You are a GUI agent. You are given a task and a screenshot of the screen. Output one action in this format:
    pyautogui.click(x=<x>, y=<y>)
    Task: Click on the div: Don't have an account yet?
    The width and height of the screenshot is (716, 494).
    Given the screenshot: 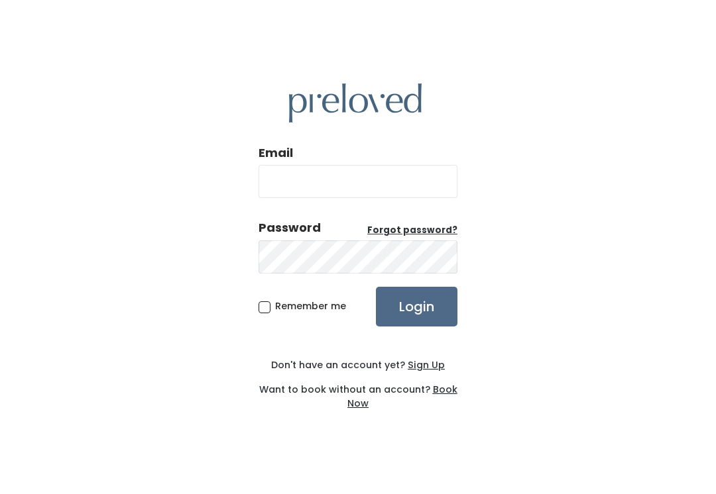 What is the action you would take?
    pyautogui.click(x=358, y=365)
    